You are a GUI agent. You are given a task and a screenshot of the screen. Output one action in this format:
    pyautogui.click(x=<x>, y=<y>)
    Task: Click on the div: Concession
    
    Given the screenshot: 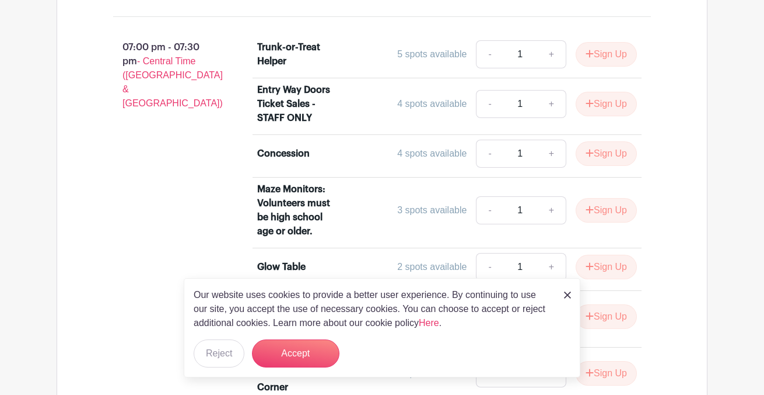 What is the action you would take?
    pyautogui.click(x=284, y=153)
    